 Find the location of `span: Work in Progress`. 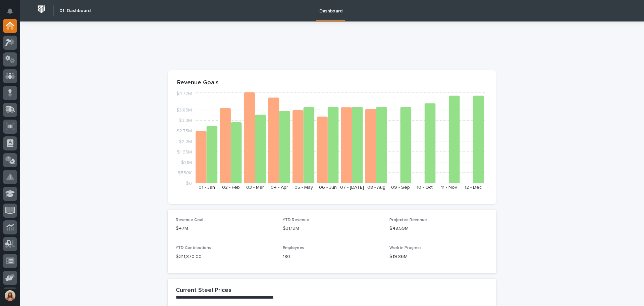

span: Work in Progress is located at coordinates (405, 248).